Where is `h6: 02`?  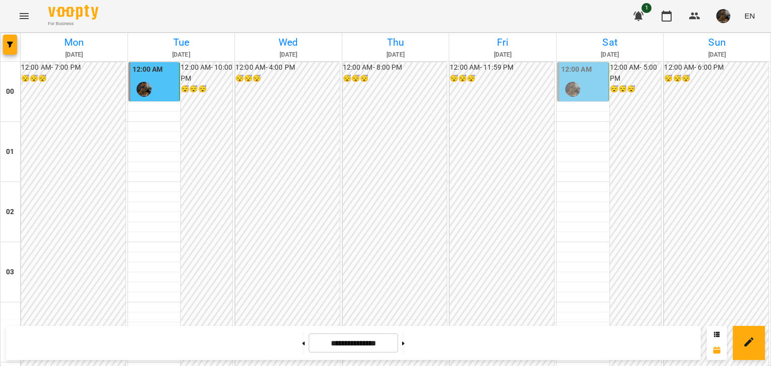
h6: 02 is located at coordinates (10, 212).